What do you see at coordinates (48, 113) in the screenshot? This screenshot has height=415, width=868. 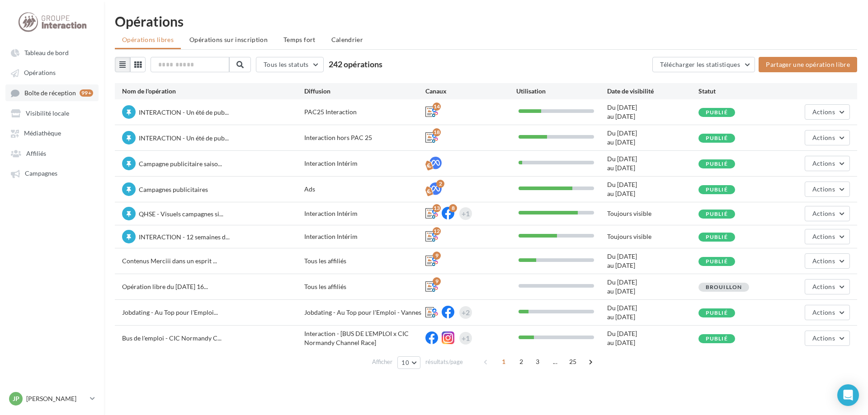 I see `span: Visibilité locale` at bounding box center [48, 113].